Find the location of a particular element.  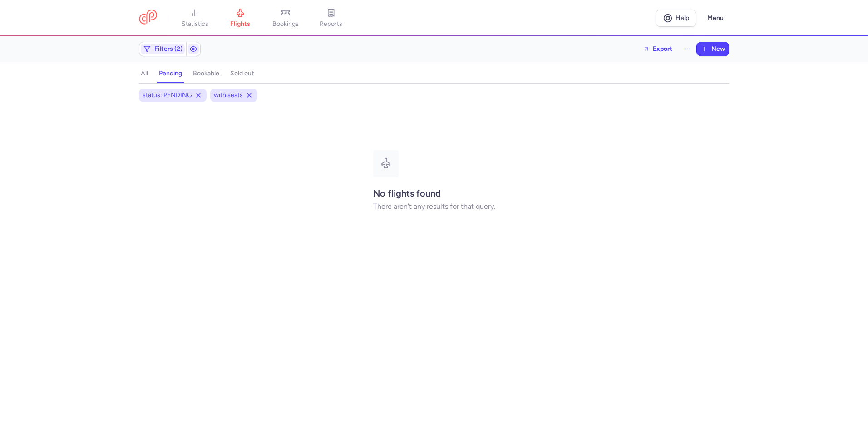

span: reports is located at coordinates (331, 24).